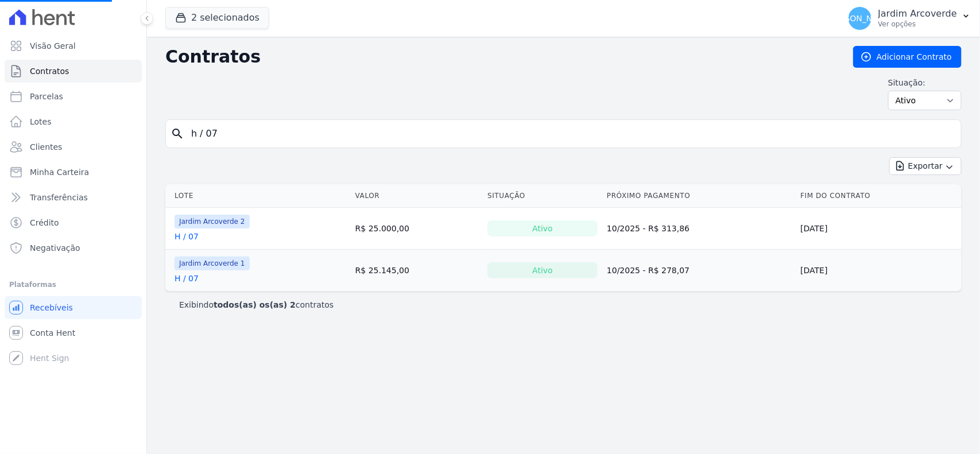 The width and height of the screenshot is (980, 454). I want to click on p: Jardim Arcoverde, so click(917, 14).